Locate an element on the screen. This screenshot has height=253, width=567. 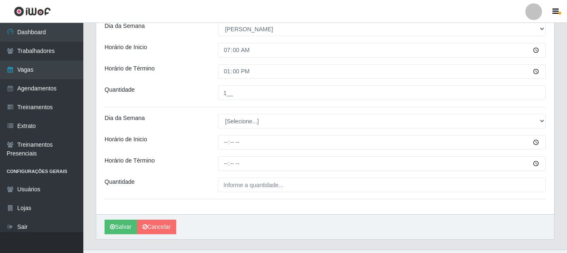
a: Cancelar is located at coordinates (157, 227).